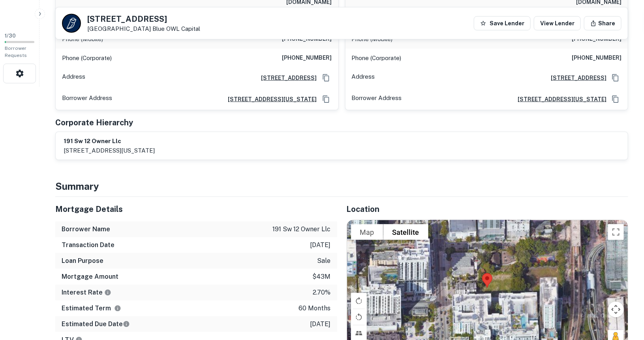 The width and height of the screenshot is (644, 340). I want to click on a: View Lender, so click(558, 23).